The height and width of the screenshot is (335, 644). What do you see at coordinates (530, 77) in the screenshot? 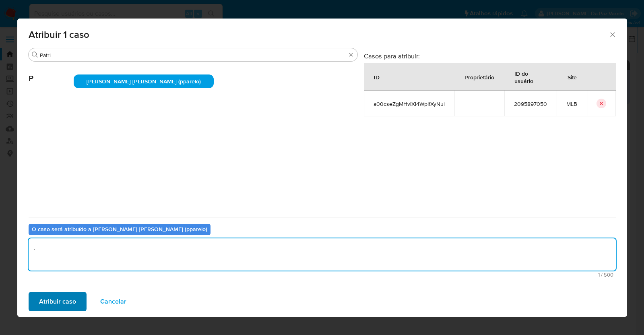
I see `div: ID do usuário` at bounding box center [530, 77].